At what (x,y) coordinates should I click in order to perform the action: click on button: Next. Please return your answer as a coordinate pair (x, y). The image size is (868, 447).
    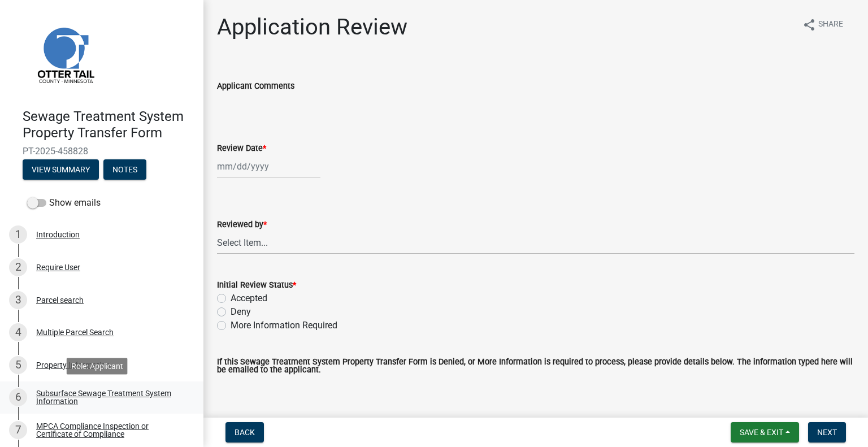
    Looking at the image, I should click on (827, 432).